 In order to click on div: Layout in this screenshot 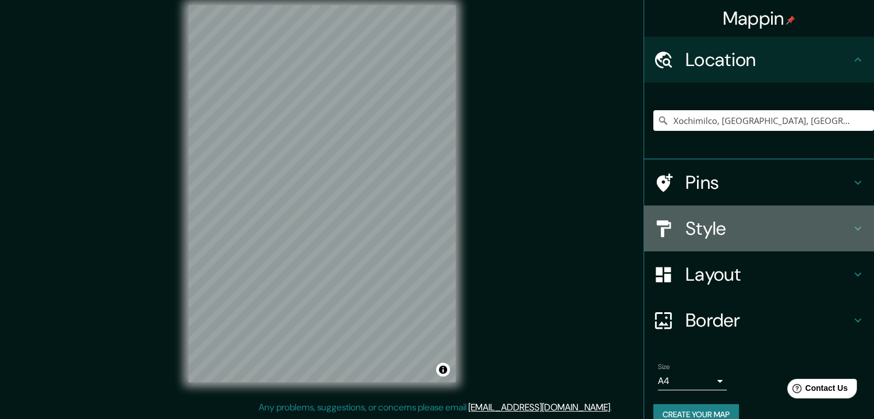, I will do `click(759, 275)`.